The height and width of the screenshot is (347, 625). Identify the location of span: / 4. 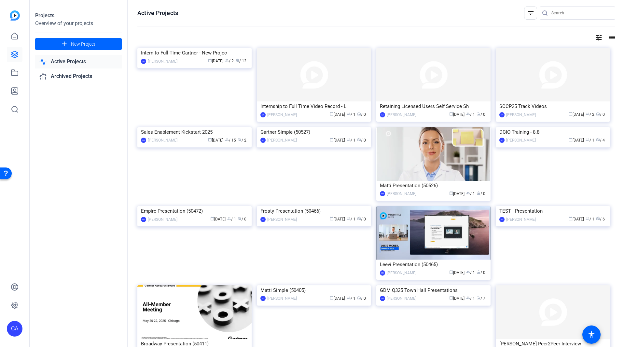
(601, 140).